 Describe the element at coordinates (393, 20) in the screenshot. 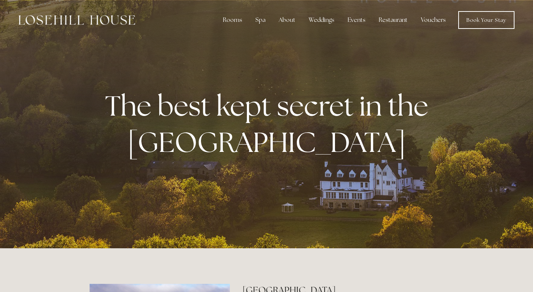

I see `div: Restaurant` at that location.